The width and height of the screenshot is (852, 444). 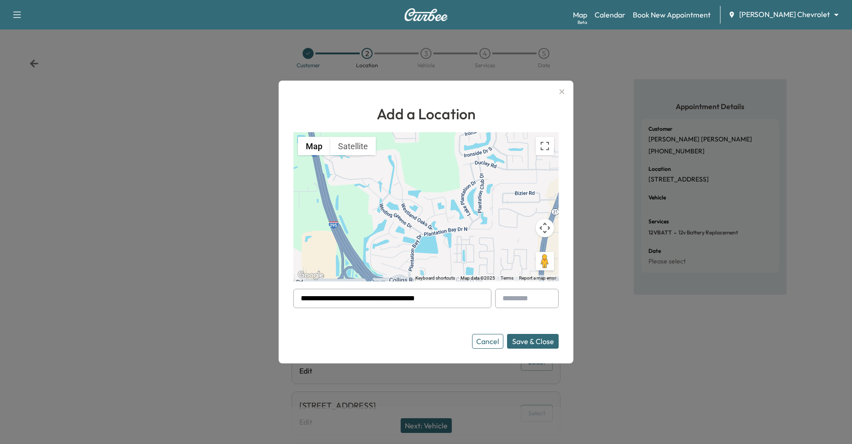 What do you see at coordinates (488, 341) in the screenshot?
I see `button: Cancel` at bounding box center [488, 341].